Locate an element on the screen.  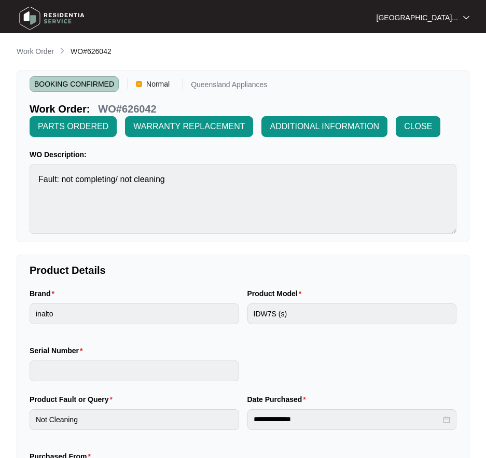
p: Product Details is located at coordinates (243, 270).